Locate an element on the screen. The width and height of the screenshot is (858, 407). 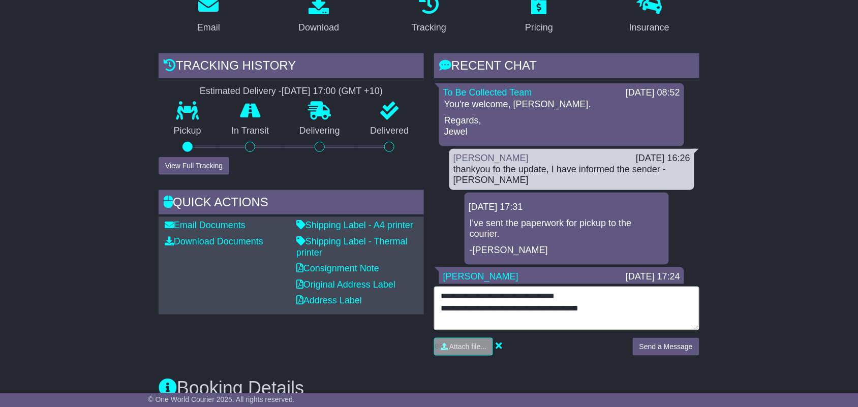
a: Shipping Label - Thermal printer is located at coordinates (352, 247).